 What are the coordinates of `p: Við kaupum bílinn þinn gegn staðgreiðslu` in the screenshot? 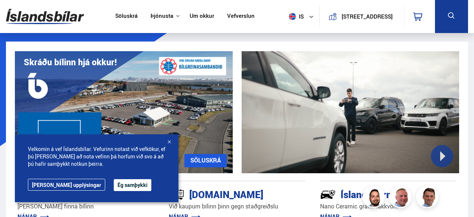 It's located at (237, 207).